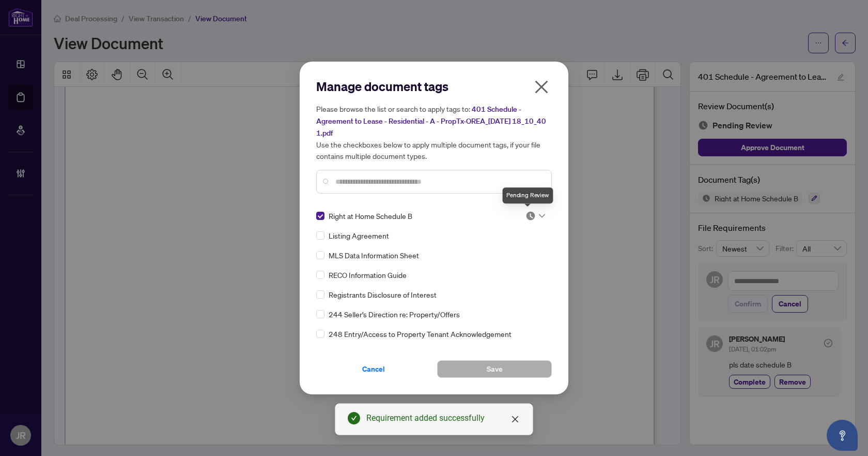 Image resolution: width=868 pixels, height=456 pixels. Describe the element at coordinates (374, 255) in the screenshot. I see `span: MLS Data Information Sheet` at that location.